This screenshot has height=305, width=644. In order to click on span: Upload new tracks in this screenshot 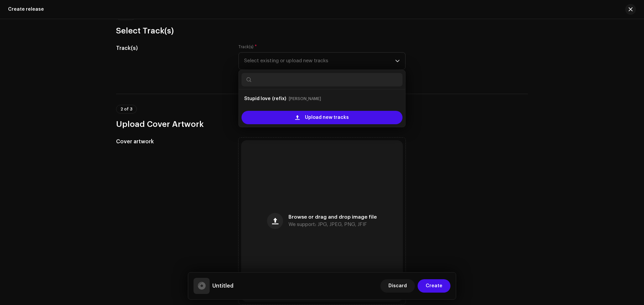, I will do `click(327, 117)`.